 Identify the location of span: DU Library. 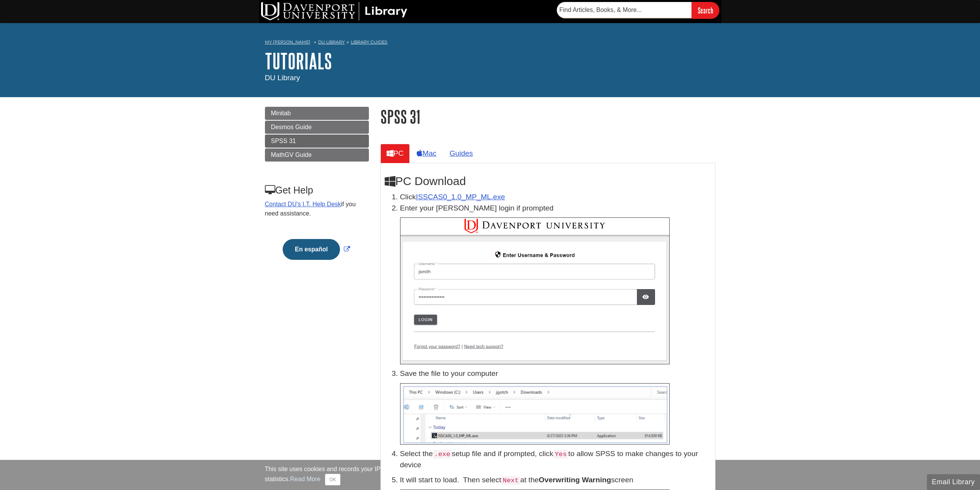
(283, 78).